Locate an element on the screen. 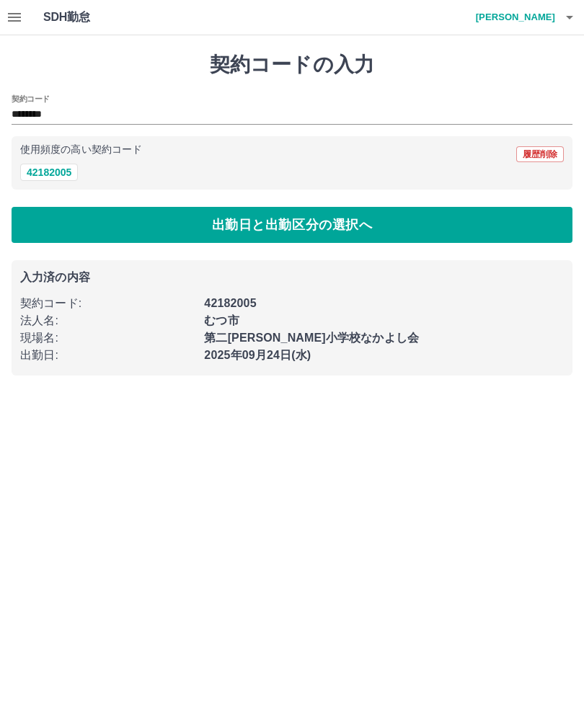 The height and width of the screenshot is (728, 584). b: むつ市 is located at coordinates (222, 320).